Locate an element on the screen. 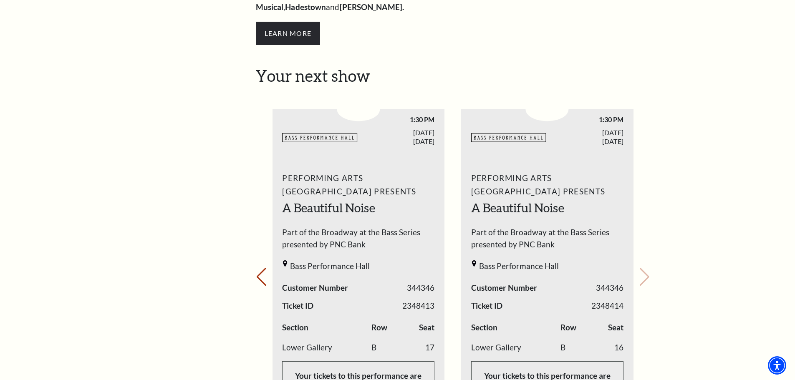  span: 2348413 is located at coordinates (418, 306).